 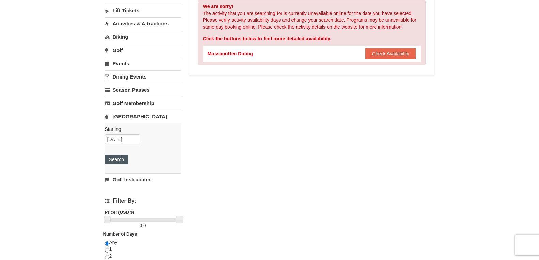 I want to click on div: Massanutten Dining, so click(x=230, y=54).